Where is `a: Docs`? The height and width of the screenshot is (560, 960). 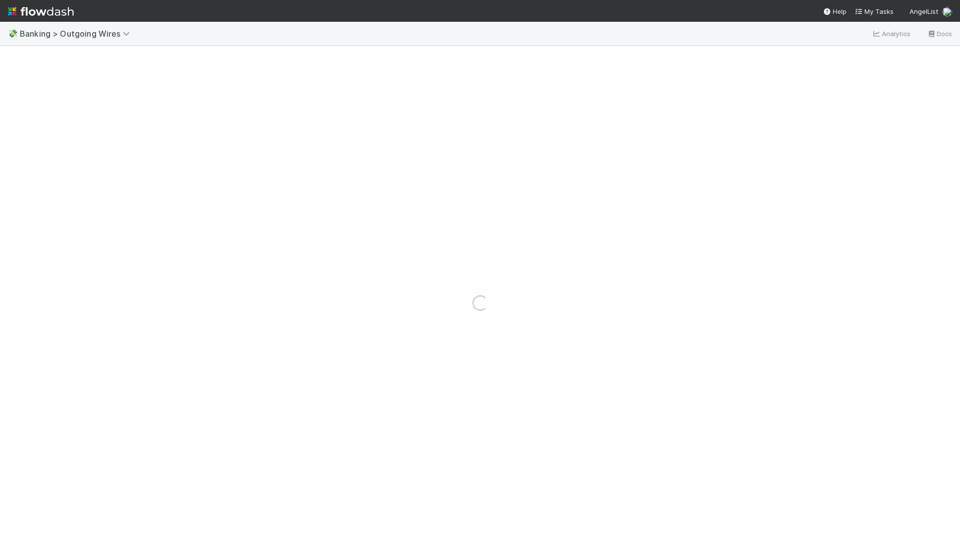 a: Docs is located at coordinates (939, 33).